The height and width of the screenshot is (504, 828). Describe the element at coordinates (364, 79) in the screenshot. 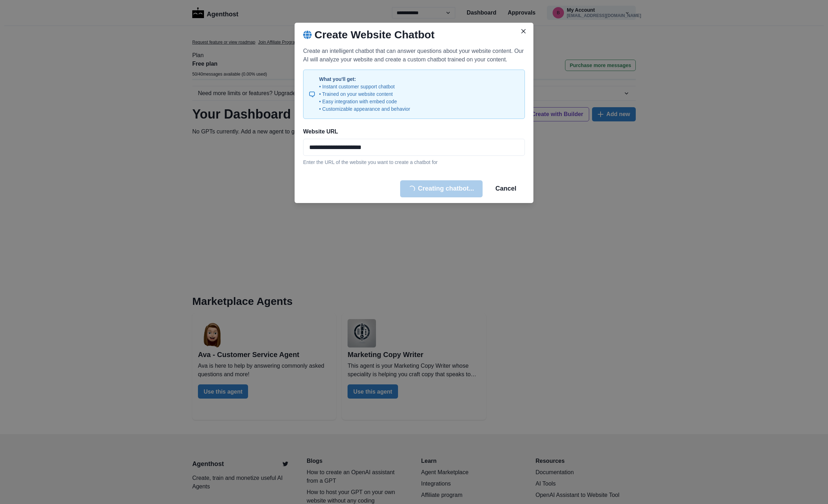

I see `p: What you'll get:` at that location.